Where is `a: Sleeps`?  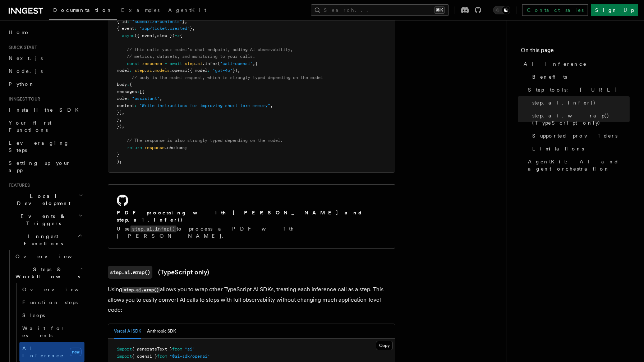
a: Sleeps is located at coordinates (52, 315).